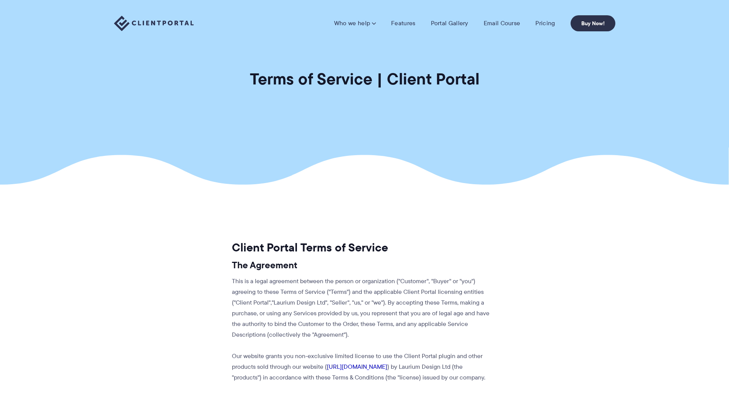  What do you see at coordinates (355, 23) in the screenshot?
I see `a: Who we help` at bounding box center [355, 23].